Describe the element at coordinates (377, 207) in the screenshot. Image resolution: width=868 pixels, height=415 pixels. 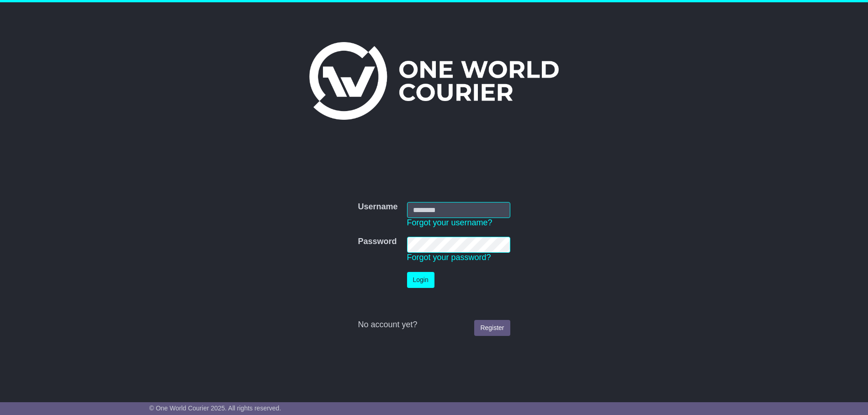
I see `label: Username` at that location.